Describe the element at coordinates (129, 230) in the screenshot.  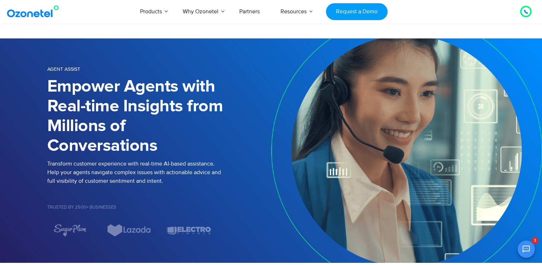
I see `div: 6 / 7` at that location.